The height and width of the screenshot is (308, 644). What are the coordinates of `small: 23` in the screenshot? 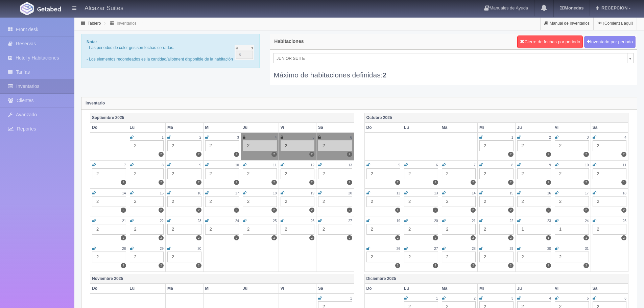 It's located at (199, 221).